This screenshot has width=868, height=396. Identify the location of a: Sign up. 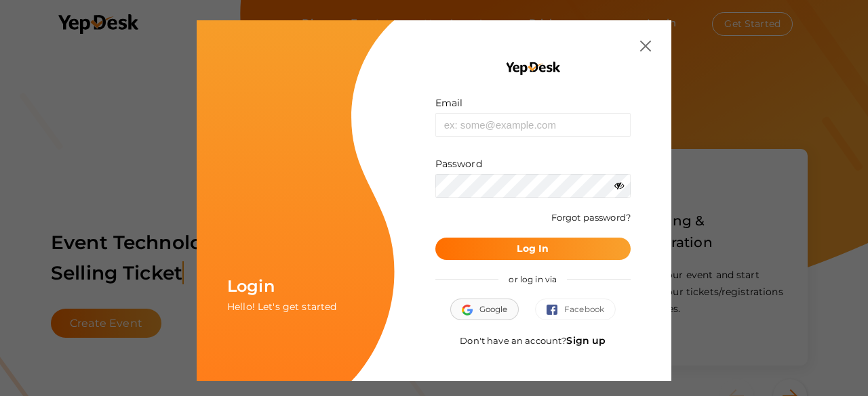
(587, 341).